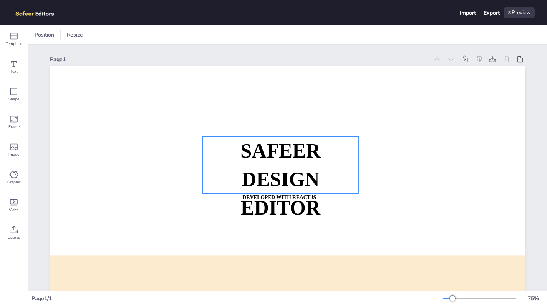 The image size is (547, 306). Describe the element at coordinates (239, 59) in the screenshot. I see `div: Page 1` at that location.